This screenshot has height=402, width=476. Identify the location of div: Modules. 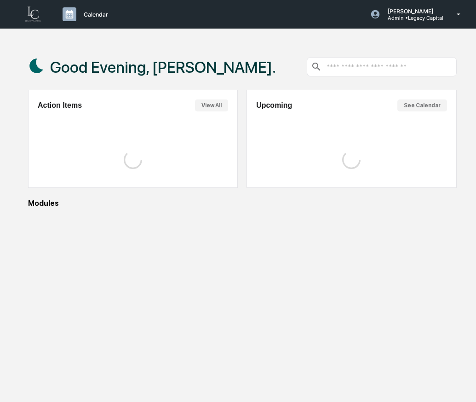
(242, 203).